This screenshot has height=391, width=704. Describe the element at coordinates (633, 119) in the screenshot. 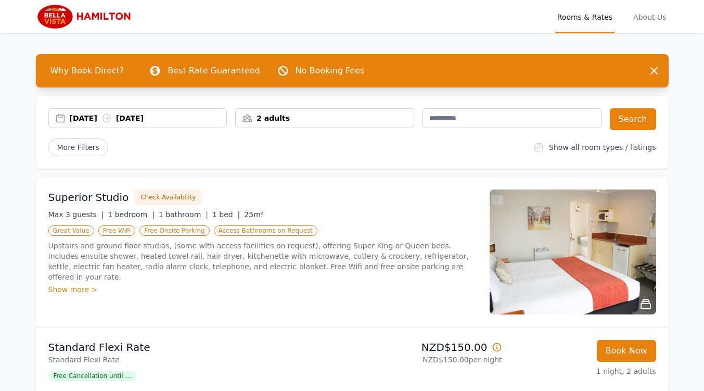

I see `button: Search` at that location.